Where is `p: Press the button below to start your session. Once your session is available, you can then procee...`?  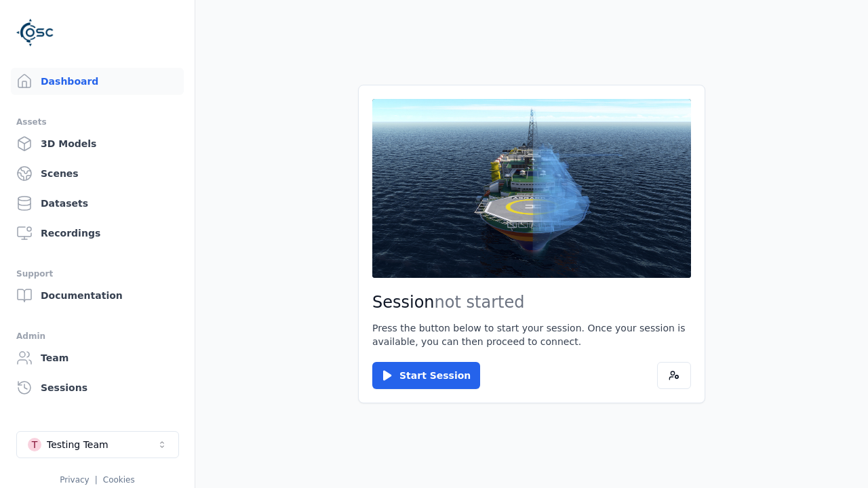
p: Press the button below to start your session. Once your session is available, you can then procee... is located at coordinates (532, 335).